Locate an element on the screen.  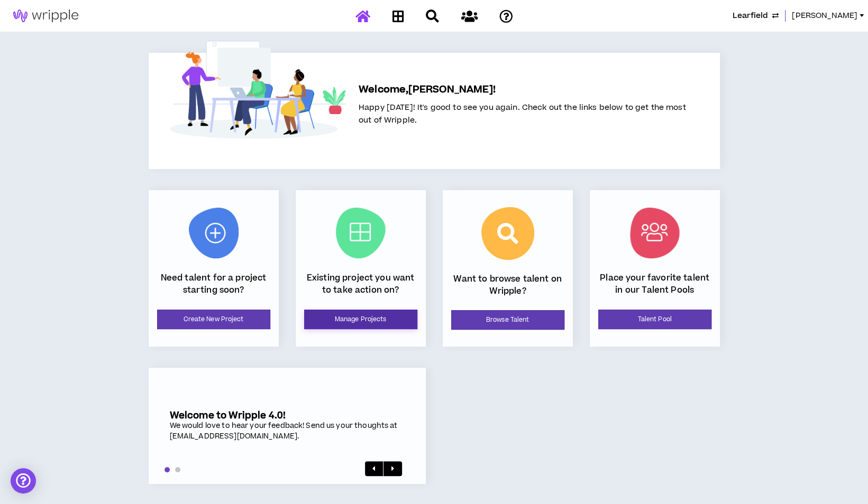
a: Manage Projects is located at coordinates (361, 319).